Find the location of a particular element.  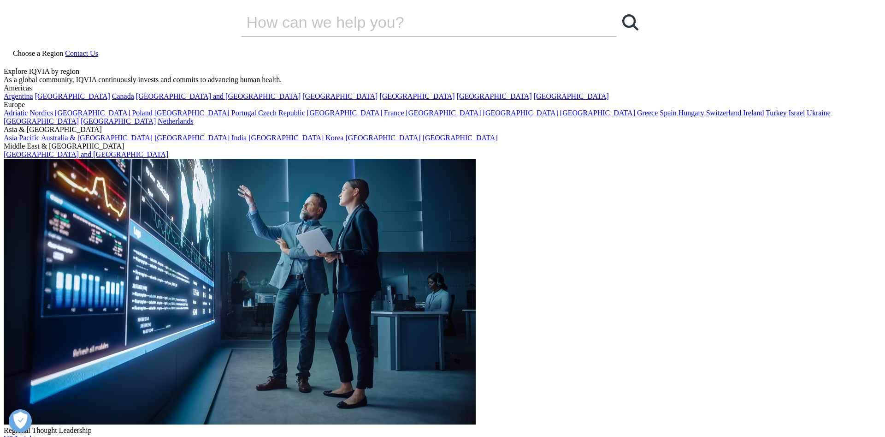

a: Search is located at coordinates (631, 22).